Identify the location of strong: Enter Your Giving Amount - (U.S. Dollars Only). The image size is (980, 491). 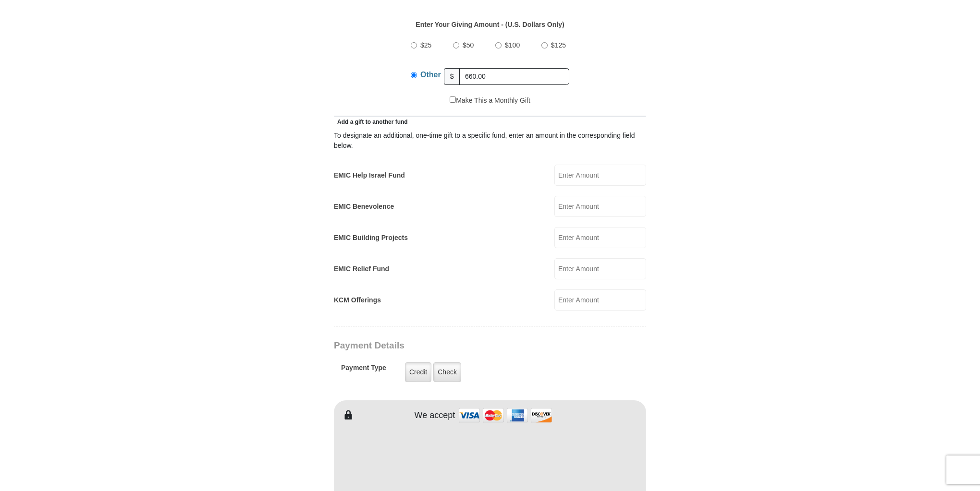
(489, 24).